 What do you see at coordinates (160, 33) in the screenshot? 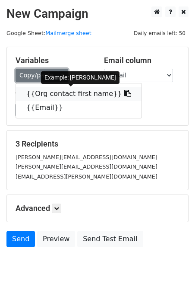
I see `span: Daily emails left: 50` at bounding box center [160, 33].